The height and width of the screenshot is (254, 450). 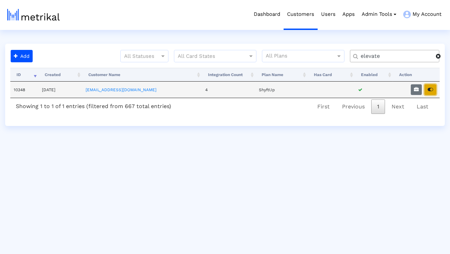 What do you see at coordinates (331, 75) in the screenshot?
I see `th: Has Card: activate to sort column ascending` at bounding box center [331, 75].